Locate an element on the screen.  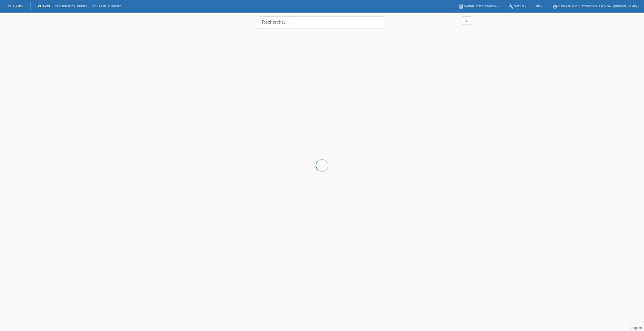
a: Traitements / débits is located at coordinates (71, 6).